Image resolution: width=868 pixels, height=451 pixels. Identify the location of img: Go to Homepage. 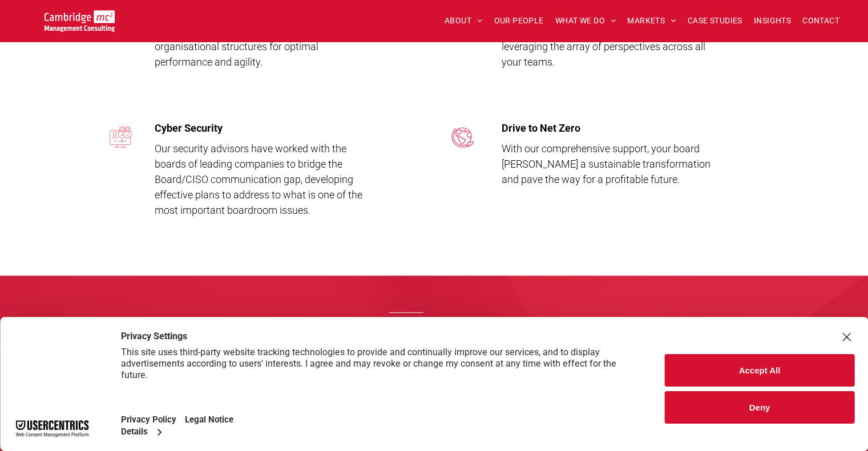
(80, 21).